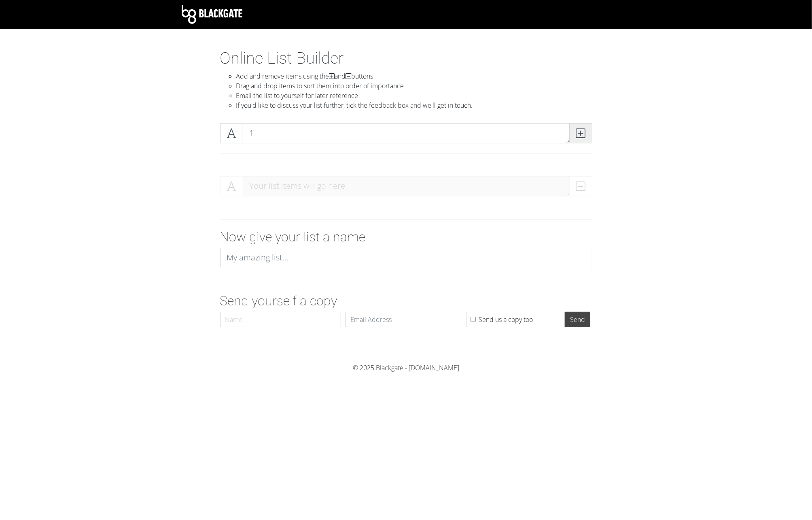 The image size is (812, 520). Describe the element at coordinates (406, 258) in the screenshot. I see `input: My amazing list...` at that location.